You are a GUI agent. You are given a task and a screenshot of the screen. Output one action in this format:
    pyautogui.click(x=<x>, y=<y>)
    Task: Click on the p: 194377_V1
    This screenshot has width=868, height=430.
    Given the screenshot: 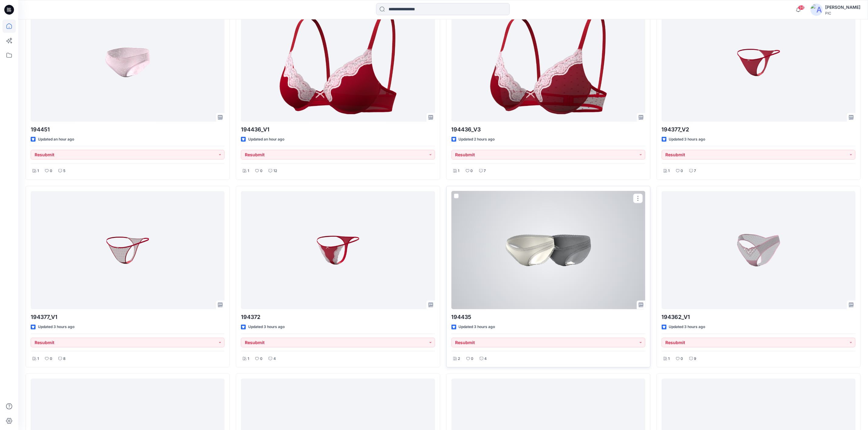 What is the action you would take?
    pyautogui.click(x=128, y=318)
    